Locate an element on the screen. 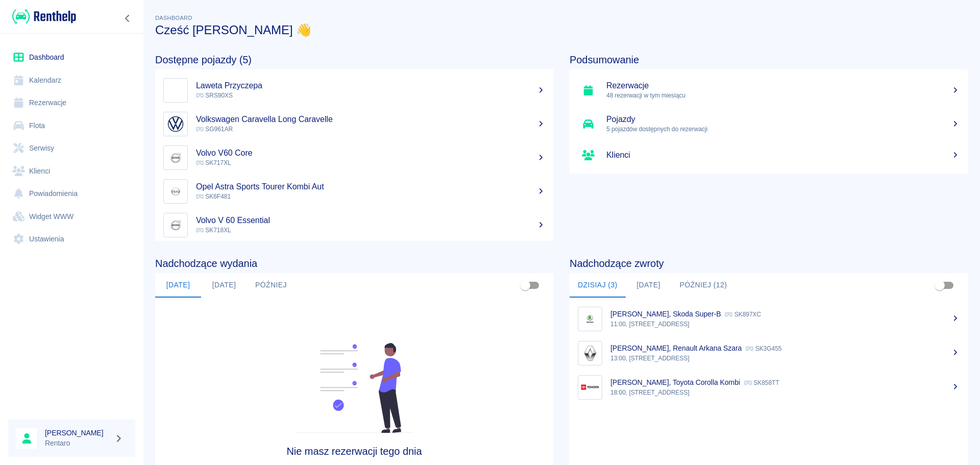  button: Zwiń nawigację is located at coordinates (128, 19).